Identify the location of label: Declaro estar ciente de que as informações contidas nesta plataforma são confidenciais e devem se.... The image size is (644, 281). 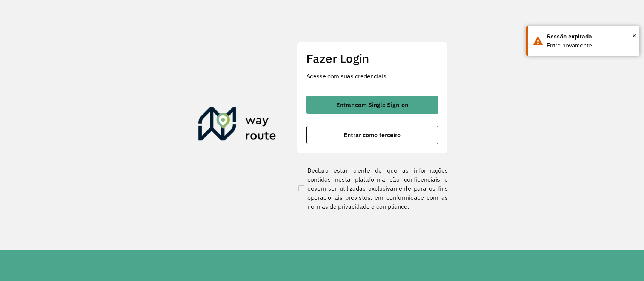
(372, 189).